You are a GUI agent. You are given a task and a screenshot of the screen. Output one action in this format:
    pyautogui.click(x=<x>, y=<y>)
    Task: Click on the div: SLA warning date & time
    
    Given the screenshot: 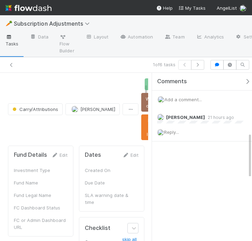 What is the action you would take?
    pyautogui.click(x=111, y=198)
    